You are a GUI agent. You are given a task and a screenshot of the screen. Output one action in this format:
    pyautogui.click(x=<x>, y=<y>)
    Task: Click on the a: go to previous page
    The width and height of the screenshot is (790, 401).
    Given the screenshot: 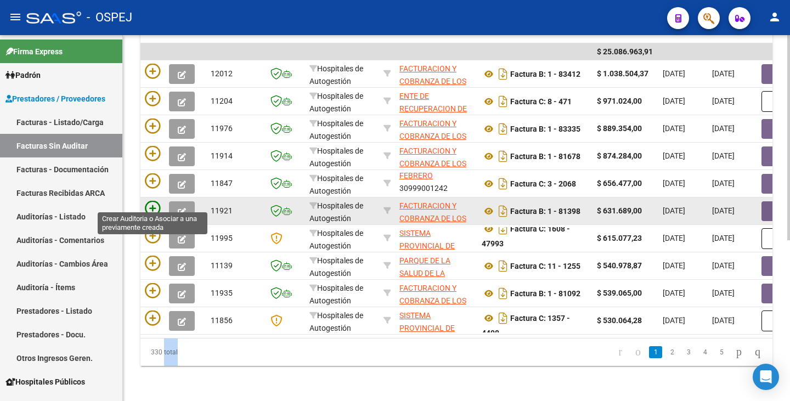 What is the action you would take?
    pyautogui.click(x=638, y=352)
    